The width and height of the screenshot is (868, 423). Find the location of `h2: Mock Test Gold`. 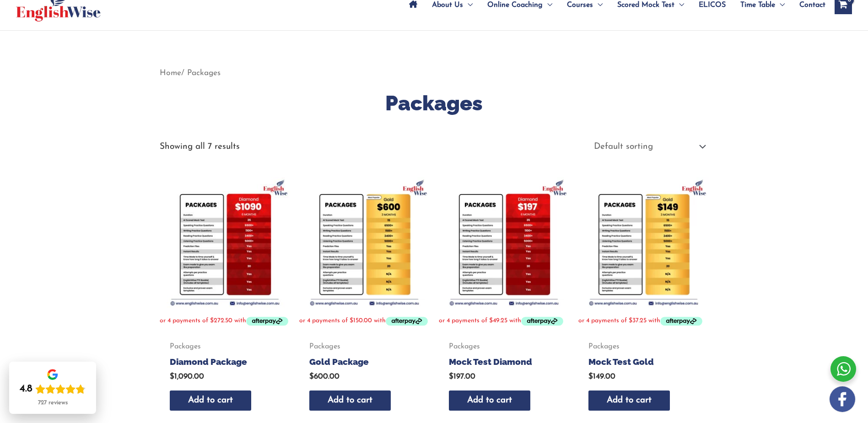

h2: Mock Test Gold is located at coordinates (643, 362).